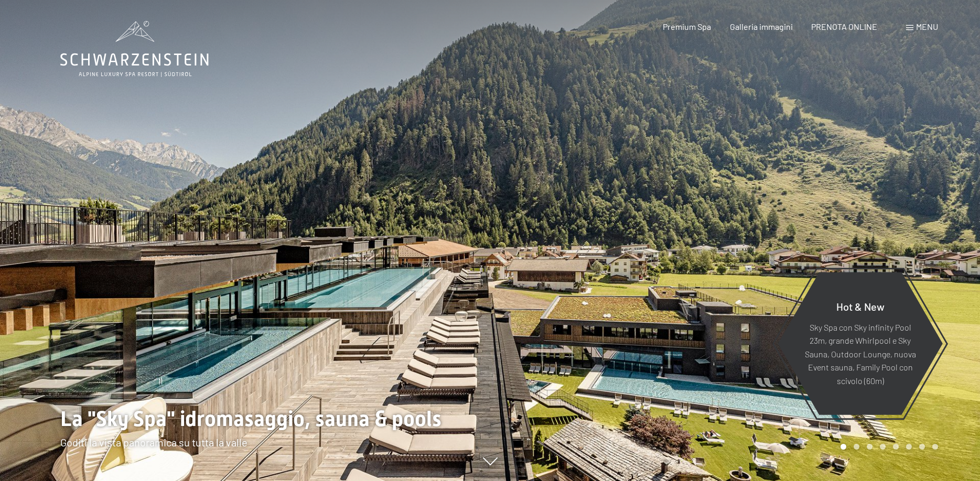 This screenshot has width=980, height=481. What do you see at coordinates (857, 447) in the screenshot?
I see `div: Carousel Page 2` at bounding box center [857, 447].